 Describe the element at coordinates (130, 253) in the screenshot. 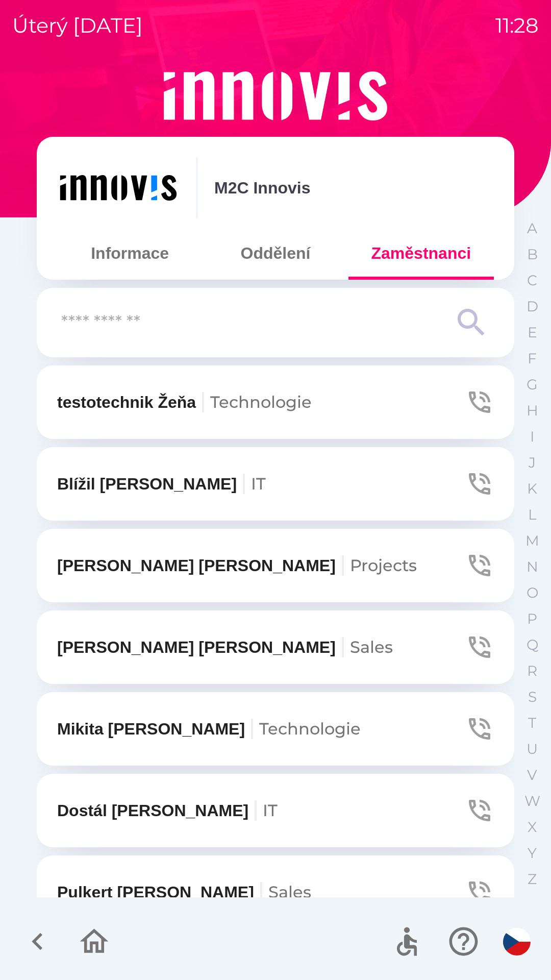

I see `button: Informace` at that location.